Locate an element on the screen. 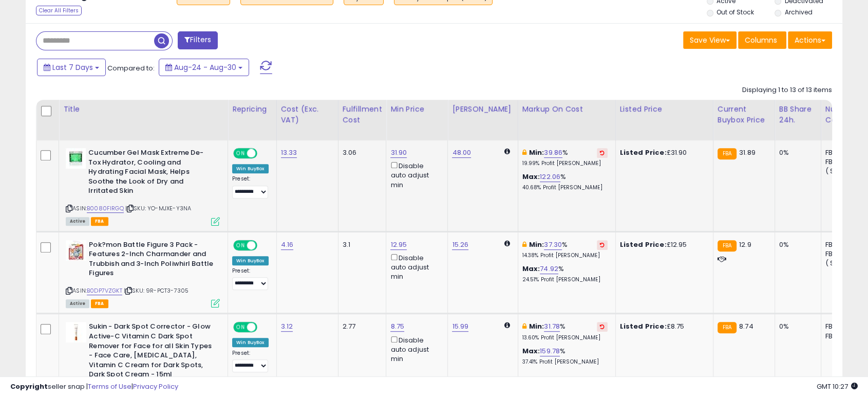  div: Current Buybox Price is located at coordinates (743, 115).